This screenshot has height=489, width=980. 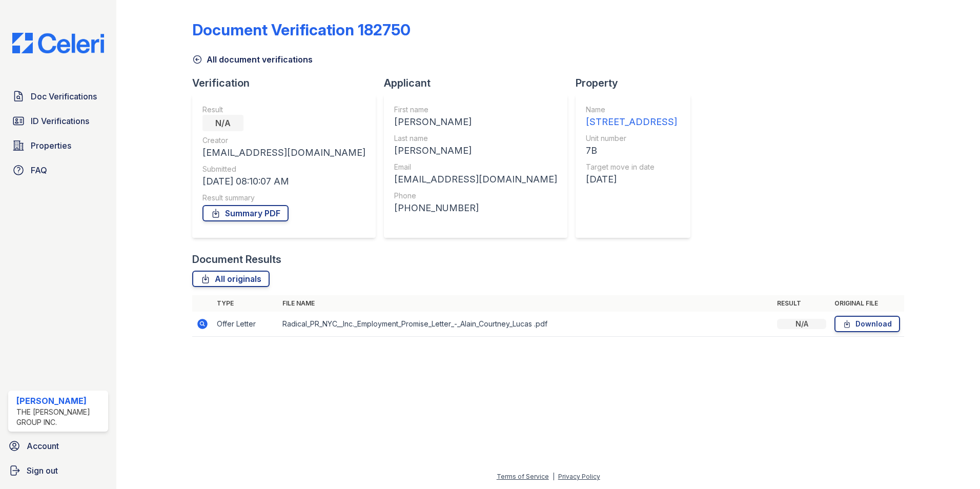 I want to click on span: Sign out, so click(x=42, y=471).